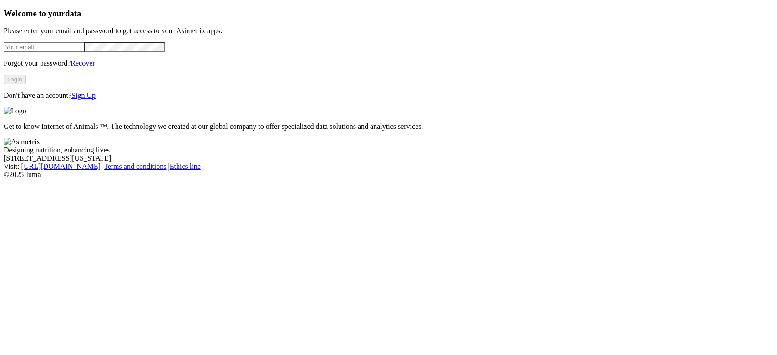 The image size is (777, 355). What do you see at coordinates (44, 47) in the screenshot?
I see `input: Your email` at bounding box center [44, 47].